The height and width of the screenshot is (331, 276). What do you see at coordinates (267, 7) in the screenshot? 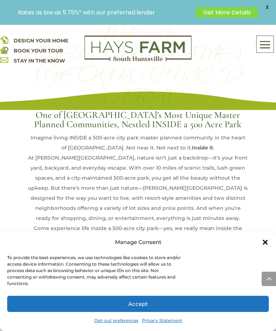
I see `span: X` at bounding box center [267, 7].